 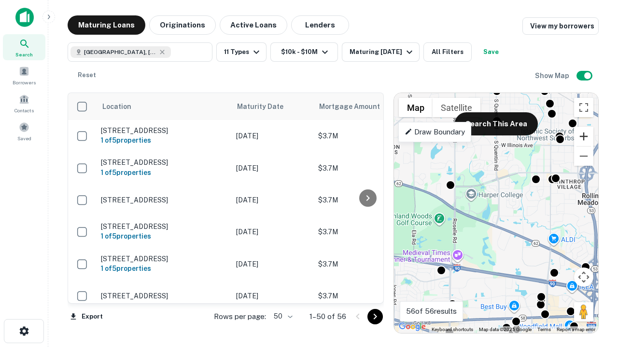 What do you see at coordinates (266, 107) in the screenshot?
I see `span: Maturity Date` at bounding box center [266, 107].